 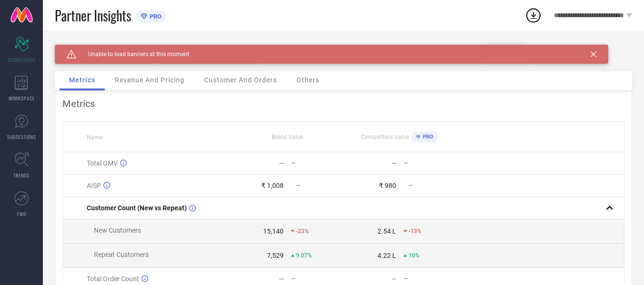 What do you see at coordinates (21, 214) in the screenshot?
I see `span: FWD` at bounding box center [21, 214].